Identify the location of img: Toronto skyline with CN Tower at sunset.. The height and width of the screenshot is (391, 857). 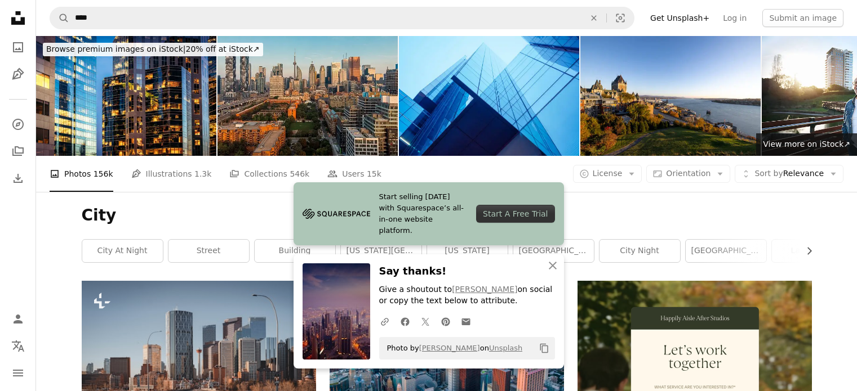
(308, 96).